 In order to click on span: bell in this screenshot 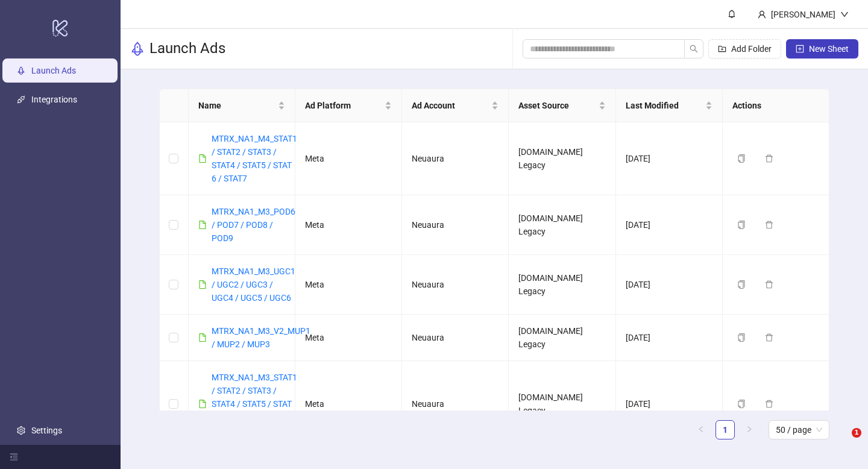, I will do `click(732, 14)`.